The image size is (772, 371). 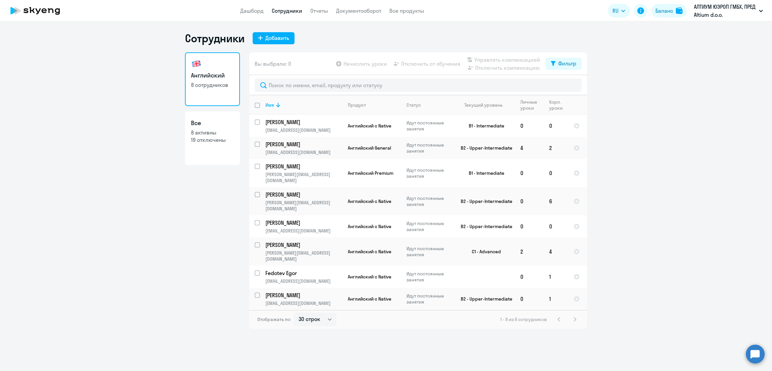 I want to click on span: Английский General, so click(x=369, y=148).